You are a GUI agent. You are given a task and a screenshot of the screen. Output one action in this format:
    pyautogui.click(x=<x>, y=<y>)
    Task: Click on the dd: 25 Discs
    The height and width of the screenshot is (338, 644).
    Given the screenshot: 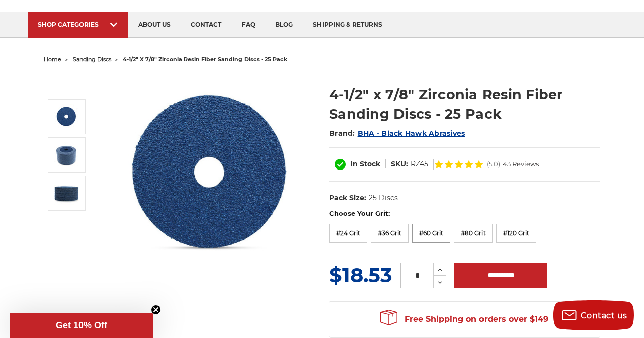 What is the action you would take?
    pyautogui.click(x=383, y=198)
    